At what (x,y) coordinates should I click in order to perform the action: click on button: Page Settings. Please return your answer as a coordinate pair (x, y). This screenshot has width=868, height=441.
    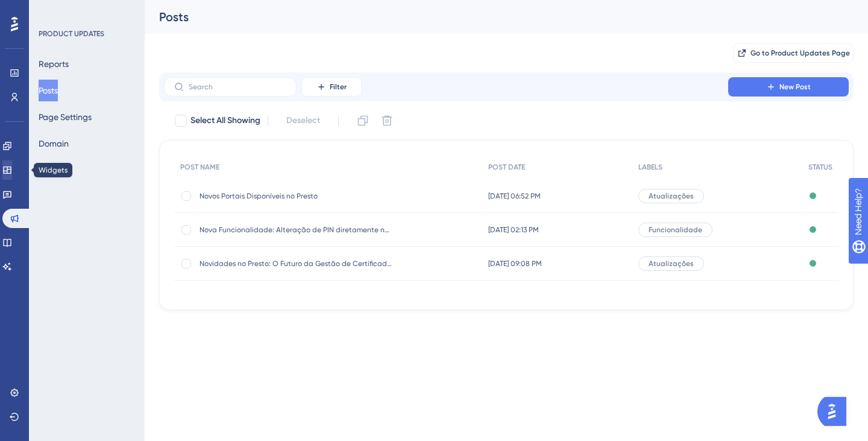
    Looking at the image, I should click on (65, 117).